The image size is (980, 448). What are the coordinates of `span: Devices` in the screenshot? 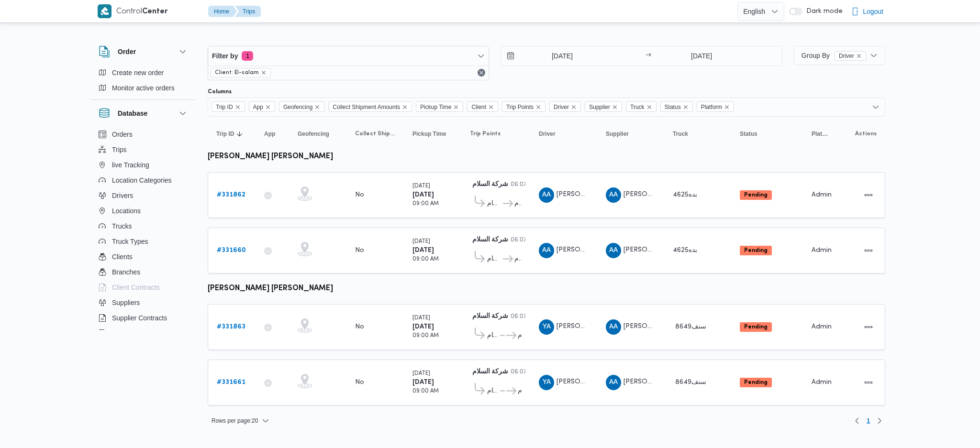 It's located at (124, 334).